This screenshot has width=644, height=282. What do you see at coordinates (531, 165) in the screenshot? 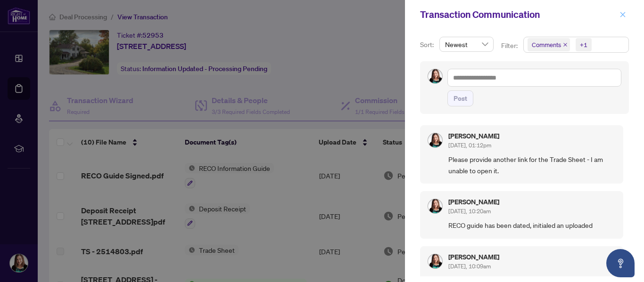
I see `span: Please provide another link for the Trade Sheet - I am unable to open it.` at bounding box center [531, 165].